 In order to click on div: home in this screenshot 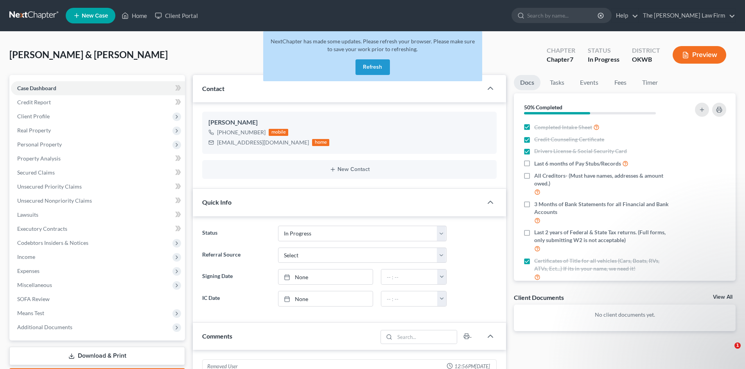, I will do `click(321, 143)`.